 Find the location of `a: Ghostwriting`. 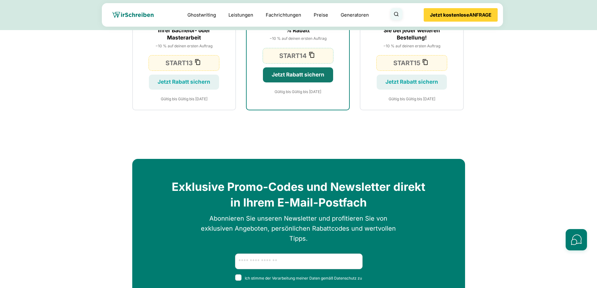

a: Ghostwriting is located at coordinates (202, 15).